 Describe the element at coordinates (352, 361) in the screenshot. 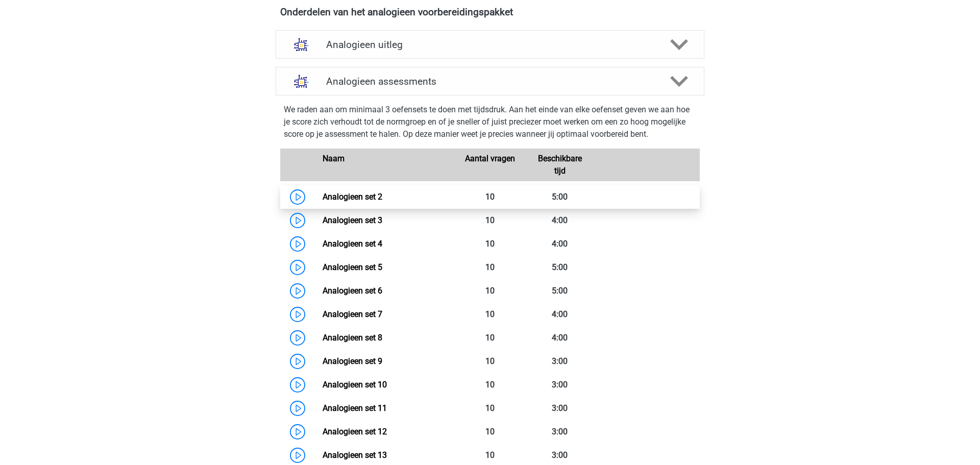

I see `a: Analogieen set 9` at that location.